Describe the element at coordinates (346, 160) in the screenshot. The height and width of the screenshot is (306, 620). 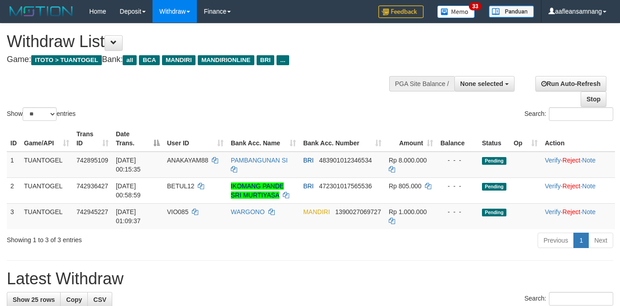
I see `span: Copy 483901012346534 to clipboard` at that location.